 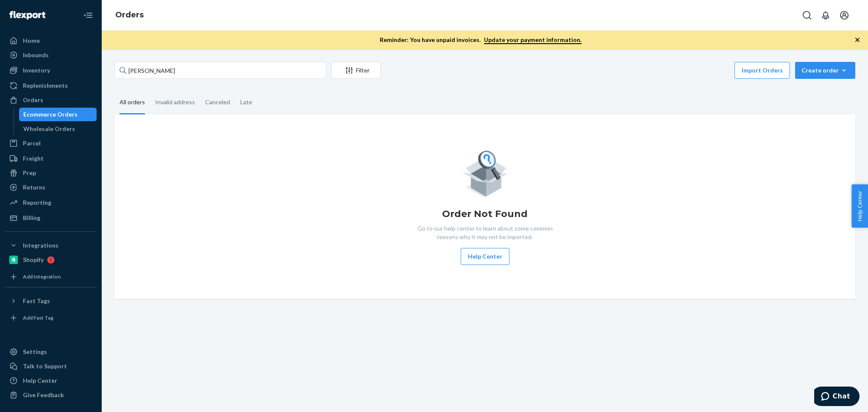 I want to click on div: Help Center, so click(x=40, y=380).